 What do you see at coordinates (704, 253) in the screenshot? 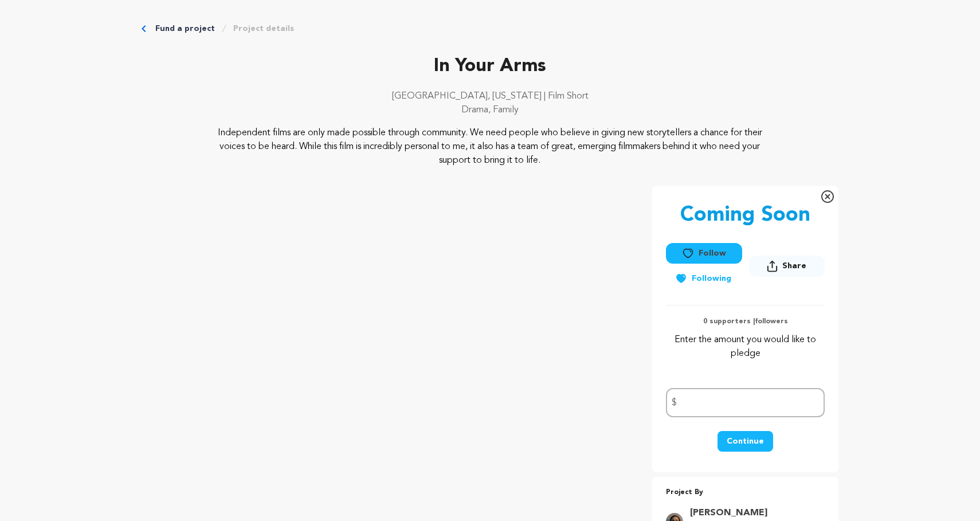
I see `button: Follow` at bounding box center [704, 253].